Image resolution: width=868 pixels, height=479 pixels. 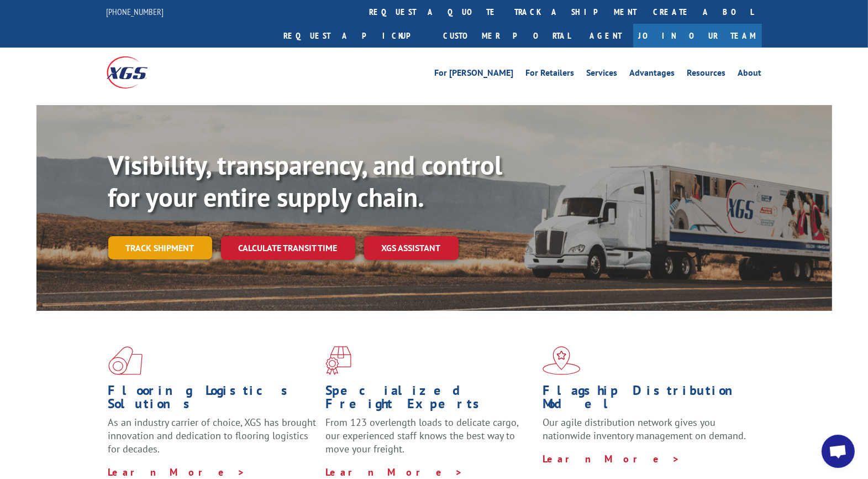 What do you see at coordinates (430, 400) in the screenshot?
I see `h1: Specialized Freight Experts` at bounding box center [430, 400].